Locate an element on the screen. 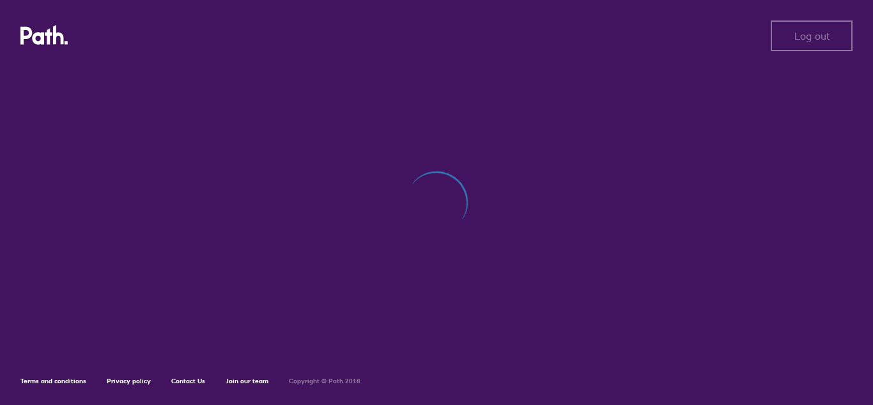 The image size is (873, 405). h6: Copyright © Path 2018 is located at coordinates (325, 381).